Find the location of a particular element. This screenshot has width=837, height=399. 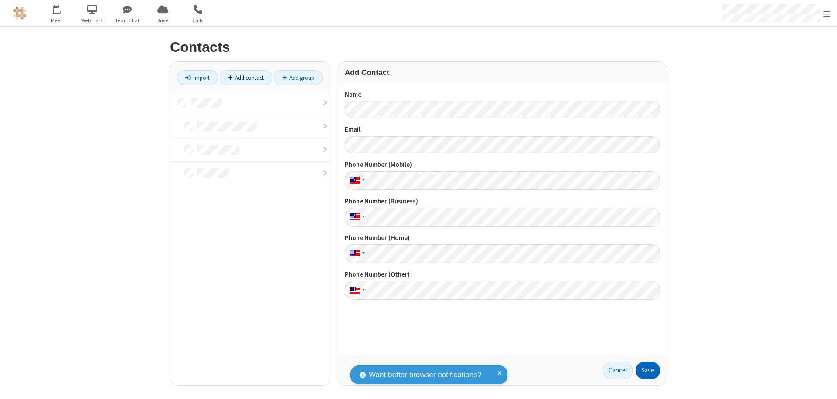

label: Phone Number (Mobile) is located at coordinates (502, 165).